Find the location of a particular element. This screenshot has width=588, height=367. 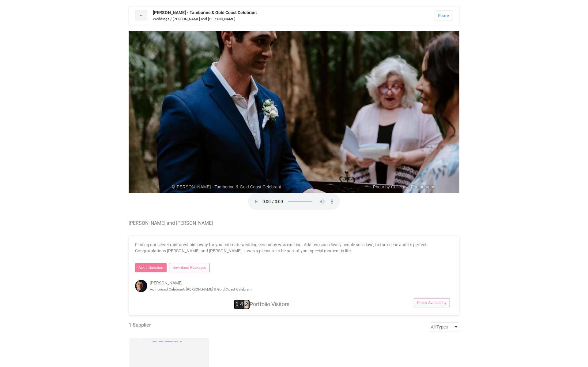

a: Share is located at coordinates (443, 16).